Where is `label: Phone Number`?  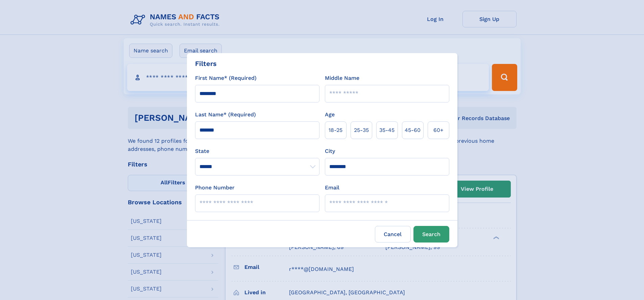 label: Phone Number is located at coordinates (215, 188).